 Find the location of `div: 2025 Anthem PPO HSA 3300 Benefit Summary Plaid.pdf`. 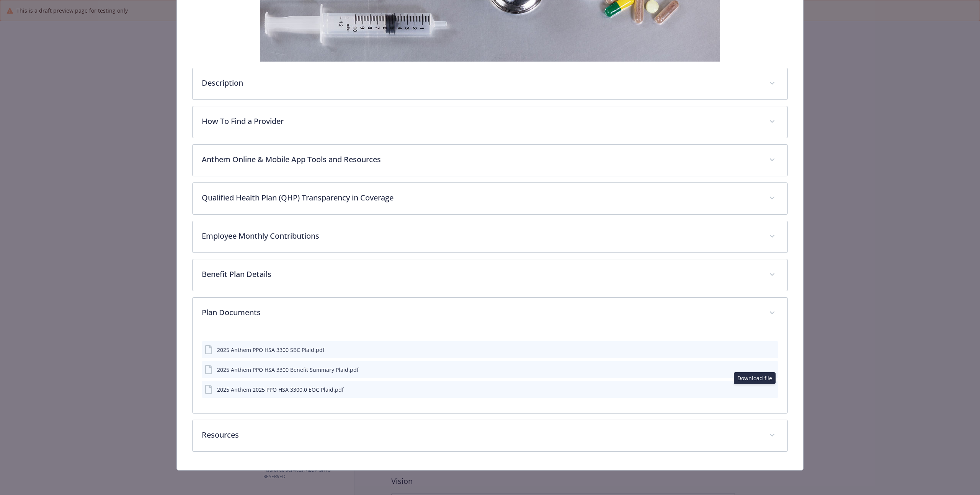

div: 2025 Anthem PPO HSA 3300 Benefit Summary Plaid.pdf is located at coordinates (288, 370).